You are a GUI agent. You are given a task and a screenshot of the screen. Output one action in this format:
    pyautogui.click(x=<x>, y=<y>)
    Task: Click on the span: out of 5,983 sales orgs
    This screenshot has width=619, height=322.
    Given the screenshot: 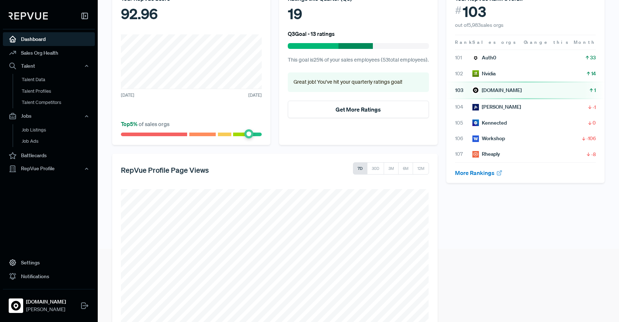 What is the action you would take?
    pyautogui.click(x=480, y=25)
    